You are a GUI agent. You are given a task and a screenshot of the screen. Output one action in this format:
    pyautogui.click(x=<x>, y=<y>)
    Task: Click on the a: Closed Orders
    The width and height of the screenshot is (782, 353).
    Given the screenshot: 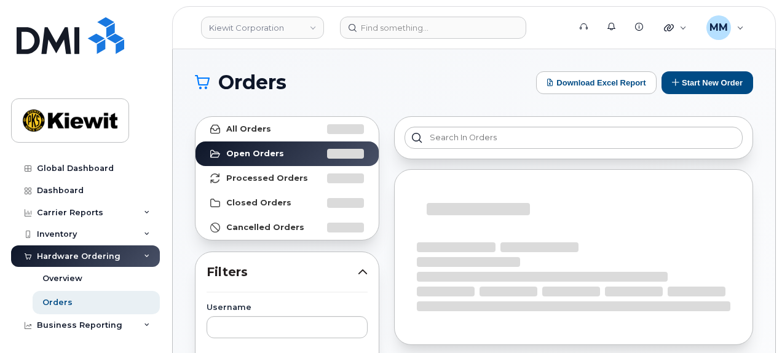 What is the action you would take?
    pyautogui.click(x=287, y=203)
    